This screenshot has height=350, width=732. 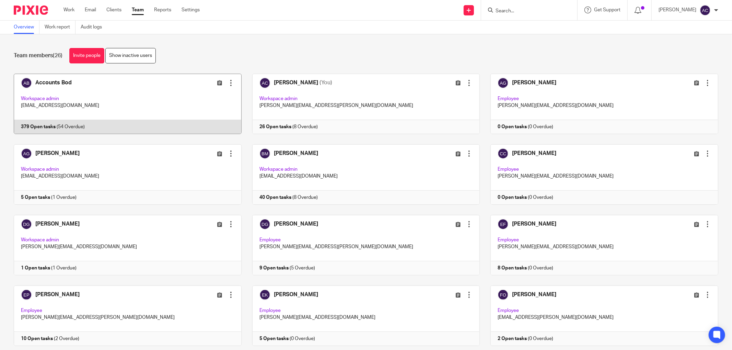 I want to click on a: Work report, so click(x=60, y=27).